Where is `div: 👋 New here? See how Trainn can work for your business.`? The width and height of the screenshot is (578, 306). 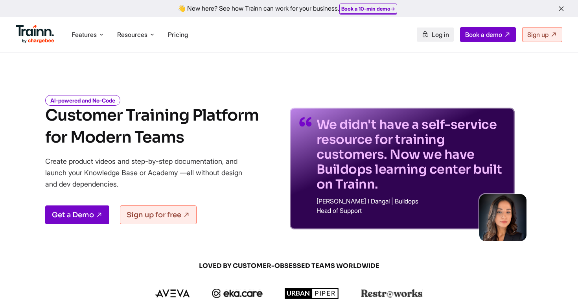 div: 👋 New here? See how Trainn can work for your business. is located at coordinates (289, 8).